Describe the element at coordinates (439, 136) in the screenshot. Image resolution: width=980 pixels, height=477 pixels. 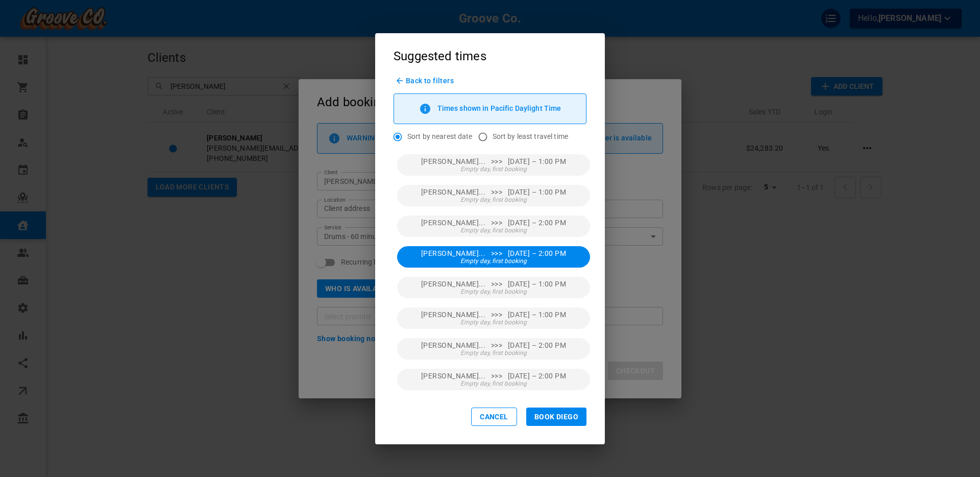
I see `span: Sort by nearest date` at that location.